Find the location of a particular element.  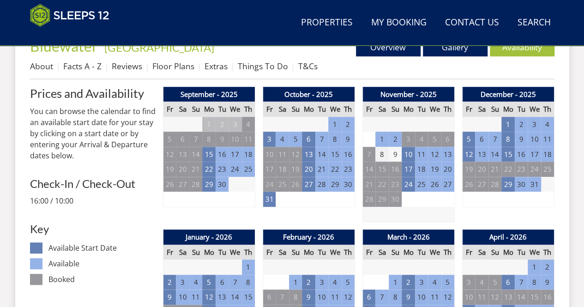

th: September - 2025 is located at coordinates (209, 94).